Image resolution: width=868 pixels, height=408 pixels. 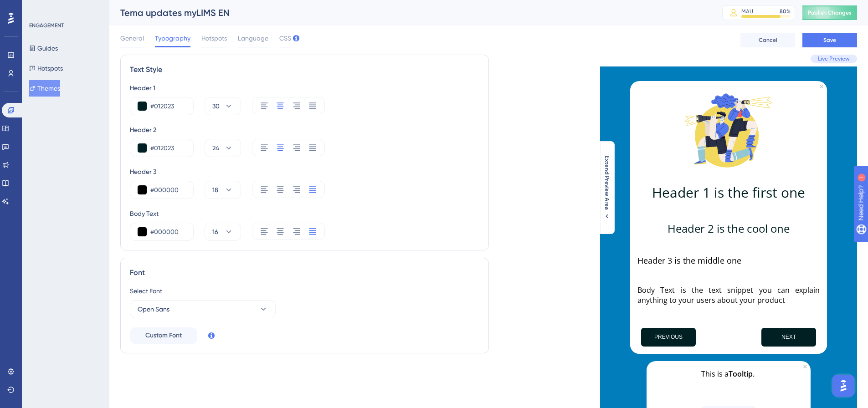 What do you see at coordinates (304, 171) in the screenshot?
I see `div: Header 3` at bounding box center [304, 171].